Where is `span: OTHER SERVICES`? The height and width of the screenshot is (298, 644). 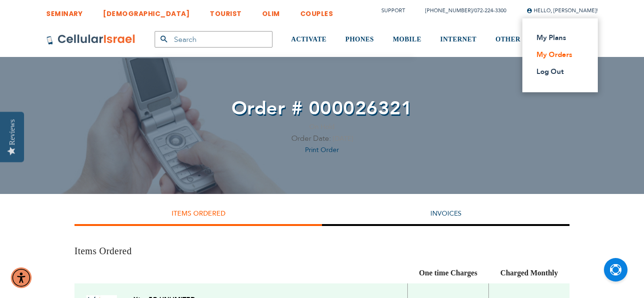 span: OTHER SERVICES is located at coordinates (526, 39).